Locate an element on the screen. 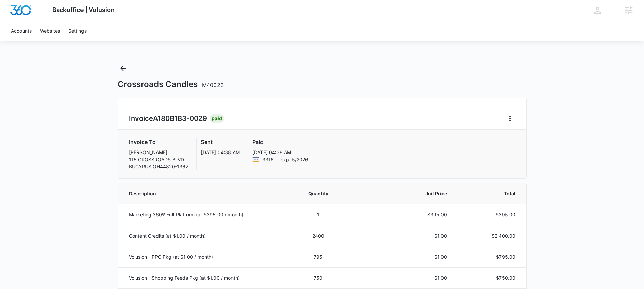 The width and height of the screenshot is (644, 289). button: Home is located at coordinates (510, 119).